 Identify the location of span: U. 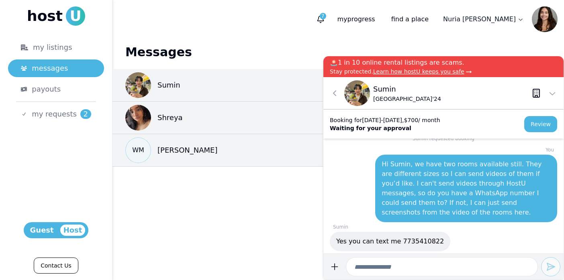
(76, 16).